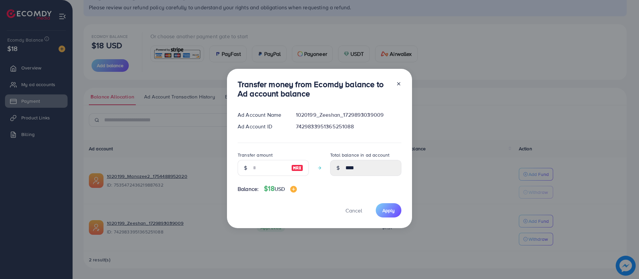 The image size is (639, 279). I want to click on span: Cancel, so click(354, 211).